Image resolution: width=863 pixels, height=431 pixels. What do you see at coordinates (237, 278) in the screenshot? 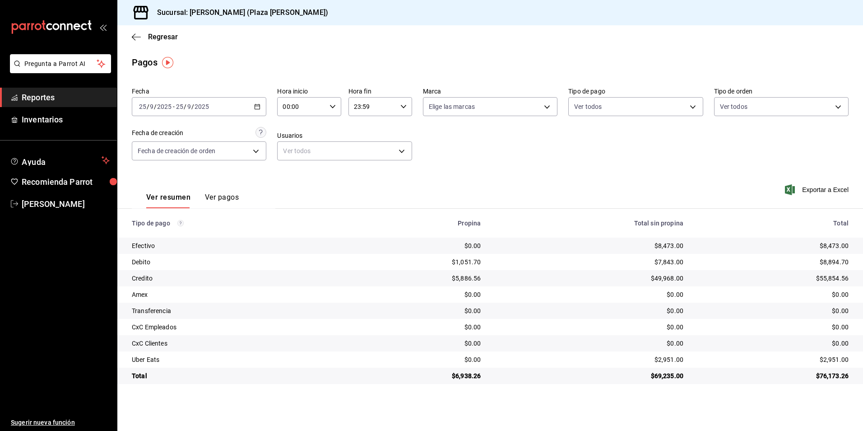
I see `div: Credito` at bounding box center [237, 278].